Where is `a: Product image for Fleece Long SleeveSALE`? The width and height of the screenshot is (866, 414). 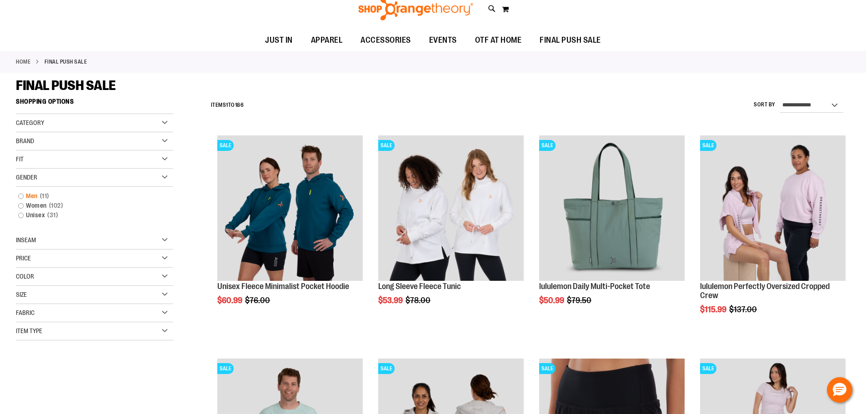
a: Product image for Fleece Long SleeveSALE is located at coordinates (451, 209).